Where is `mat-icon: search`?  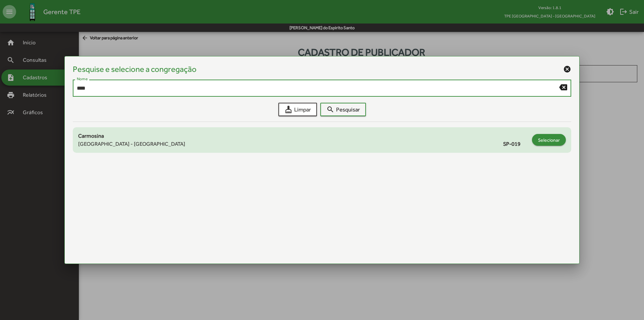
mat-icon: search is located at coordinates (330, 109).